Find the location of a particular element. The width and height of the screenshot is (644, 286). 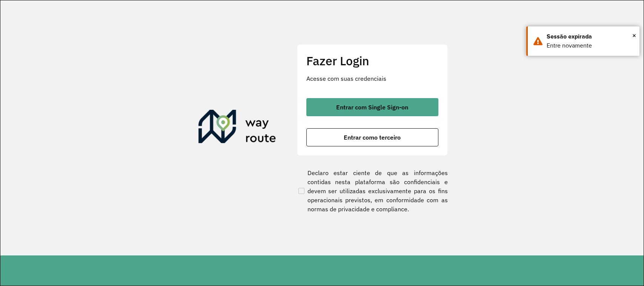

img: Roteirizador AmbevTech is located at coordinates (238, 128).